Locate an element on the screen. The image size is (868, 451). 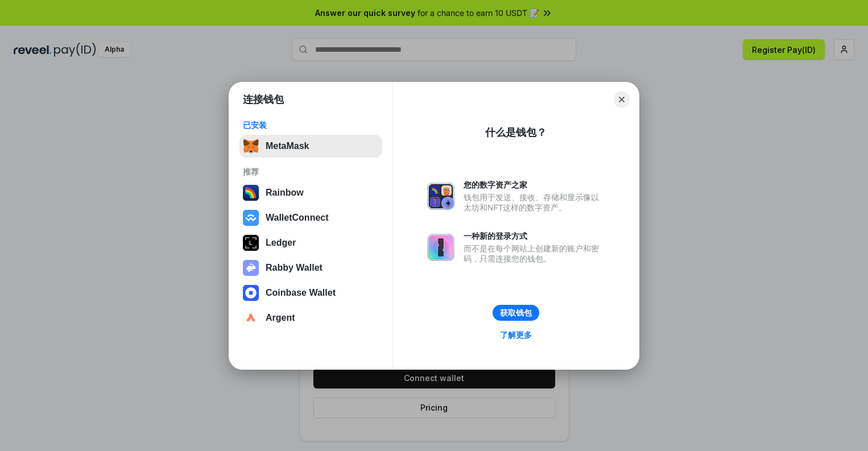
div: Ledger is located at coordinates (280, 243).